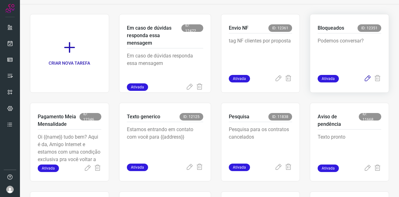  What do you see at coordinates (349, 149) in the screenshot?
I see `p: Texto pronto` at bounding box center [349, 149].